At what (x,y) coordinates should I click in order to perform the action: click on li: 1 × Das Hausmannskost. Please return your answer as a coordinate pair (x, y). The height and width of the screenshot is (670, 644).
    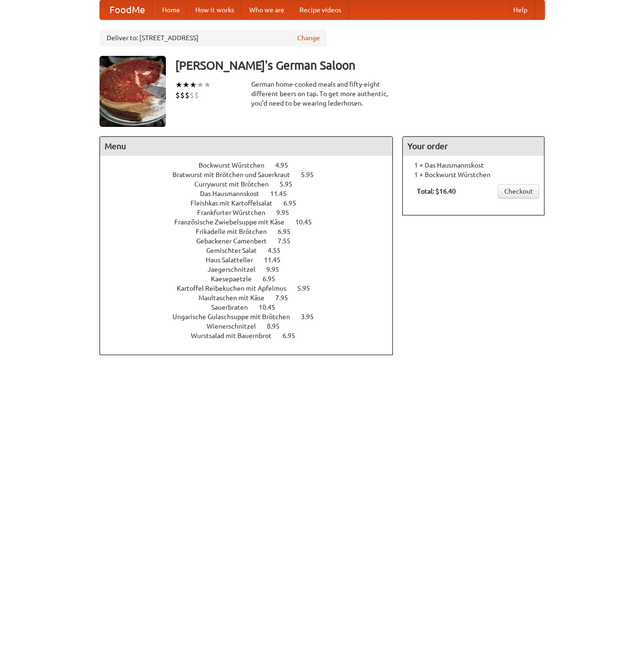
    Looking at the image, I should click on (473, 165).